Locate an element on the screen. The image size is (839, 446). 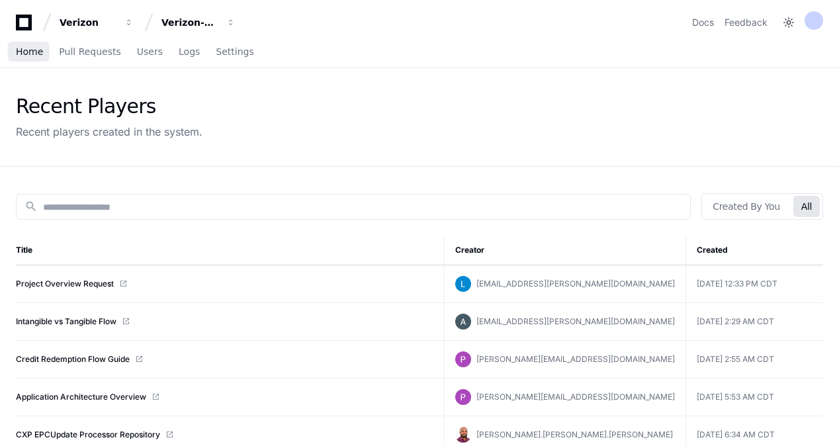
button: Feedback is located at coordinates (746, 23).